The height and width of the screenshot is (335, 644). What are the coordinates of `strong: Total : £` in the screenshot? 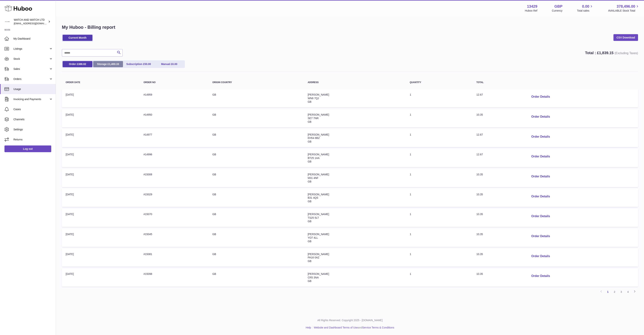 It's located at (612, 53).